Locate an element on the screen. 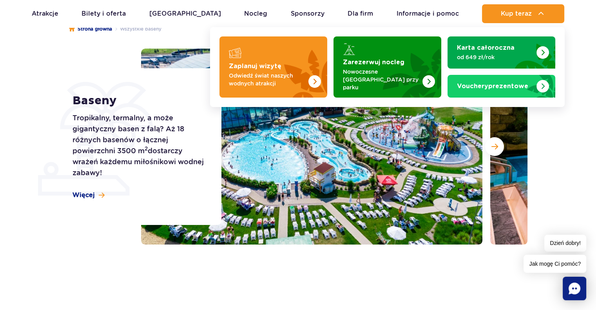 This screenshot has height=310, width=596. a: Dla firm is located at coordinates (360, 14).